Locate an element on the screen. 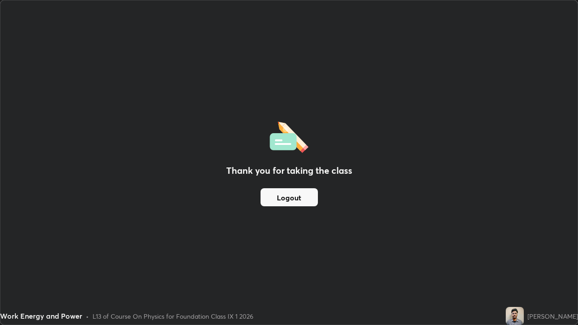 The image size is (578, 325). img: 3c9dec5f42fd4e45b337763dbad41687.jpg is located at coordinates (515, 316).